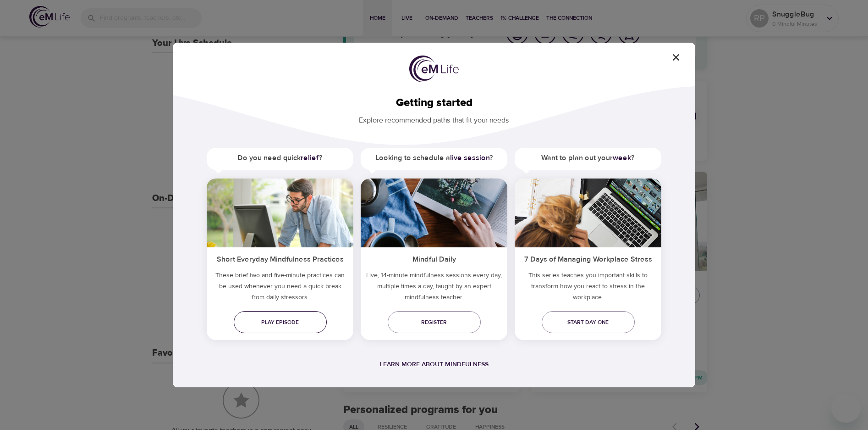 The image size is (868, 430). Describe the element at coordinates (280, 322) in the screenshot. I see `a: Play episode` at that location.